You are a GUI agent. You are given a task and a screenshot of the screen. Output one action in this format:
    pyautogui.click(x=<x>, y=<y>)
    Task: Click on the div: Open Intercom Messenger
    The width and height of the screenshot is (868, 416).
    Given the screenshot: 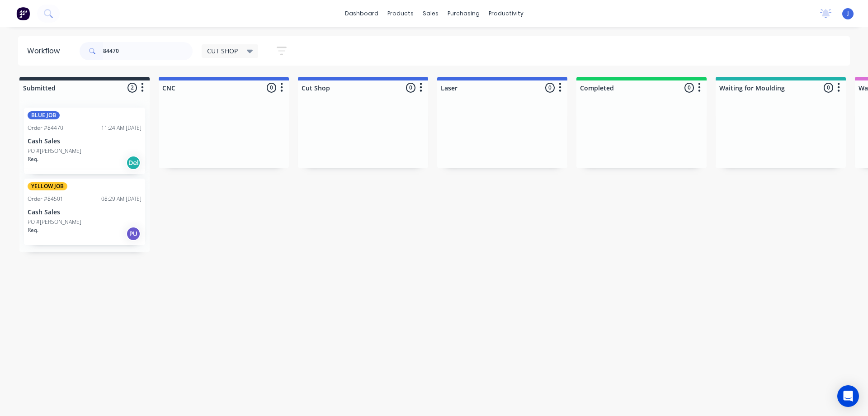 What is the action you would take?
    pyautogui.click(x=848, y=396)
    